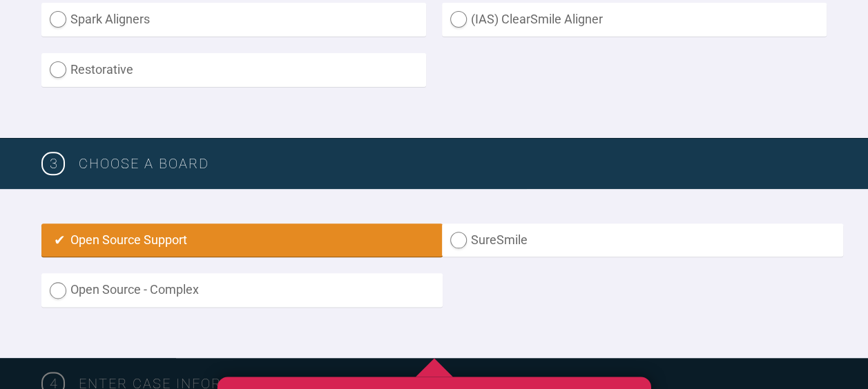  I want to click on label: Open Source - Complex, so click(242, 290).